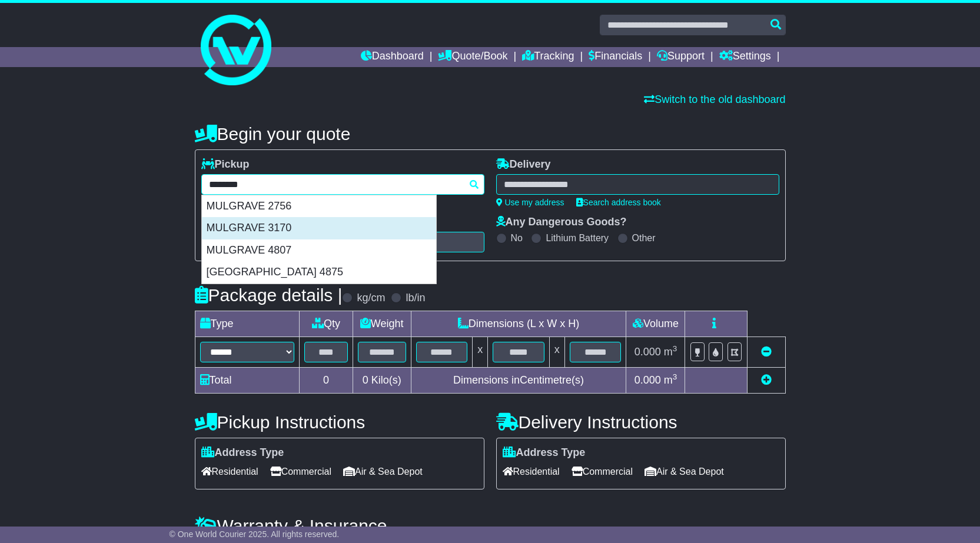  Describe the element at coordinates (530, 203) in the screenshot. I see `a: Use my address` at that location.